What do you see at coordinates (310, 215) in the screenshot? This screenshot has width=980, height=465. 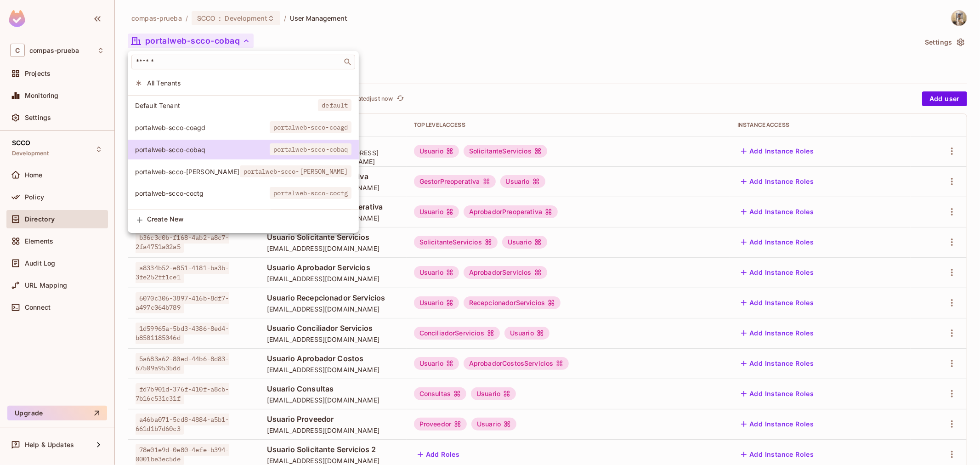 I see `span: portalweb-scco-cotlu` at bounding box center [310, 215].